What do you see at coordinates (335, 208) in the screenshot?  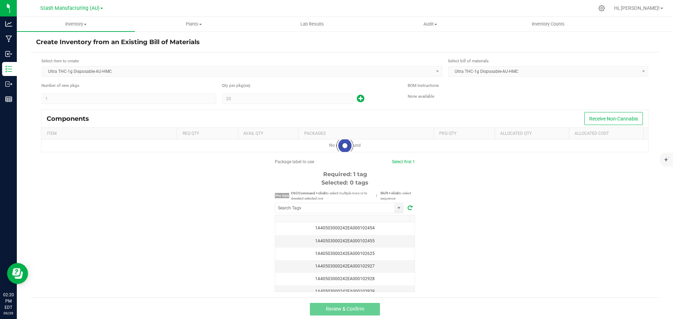 I see `input: NO DATA FOUND` at bounding box center [335, 208].